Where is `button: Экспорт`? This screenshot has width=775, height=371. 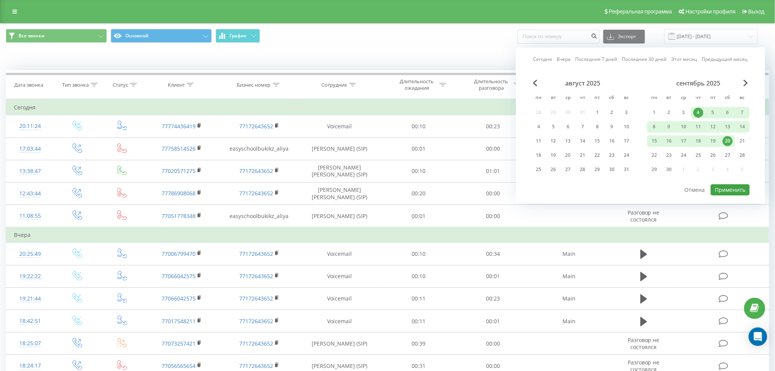 button: Экспорт is located at coordinates (624, 37).